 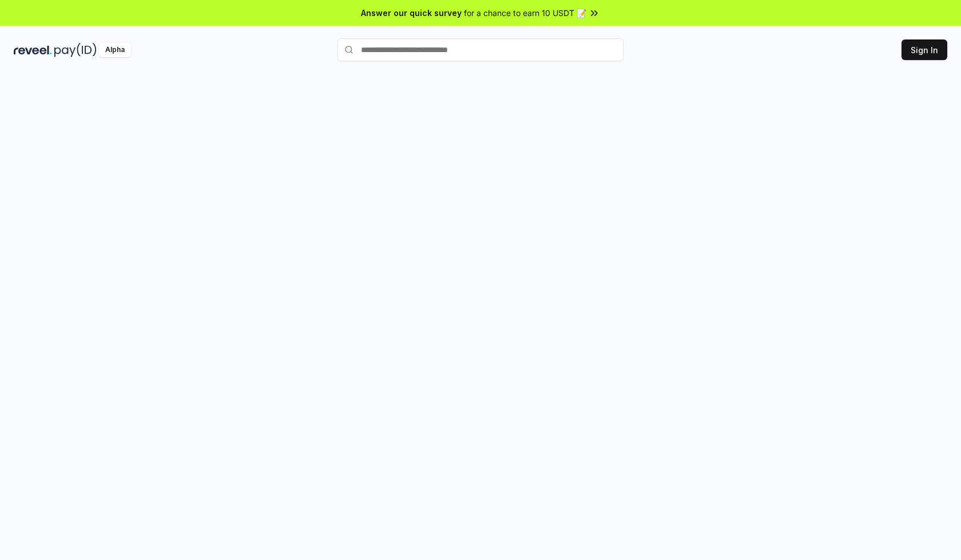 What do you see at coordinates (525, 13) in the screenshot?
I see `span: for a chance to earn 10 USDT 📝` at bounding box center [525, 13].